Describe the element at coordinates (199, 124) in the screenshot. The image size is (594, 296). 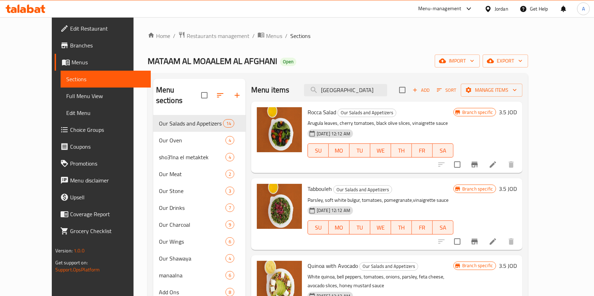
I see `div: Our Salads and Appetizers14` at that location.